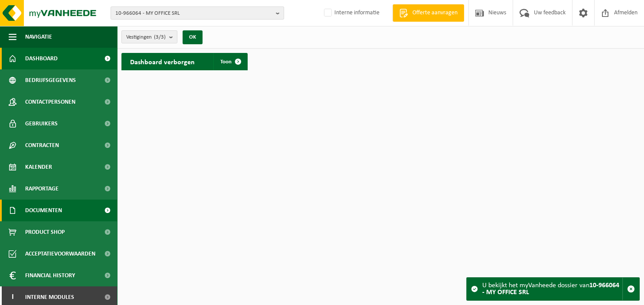 This screenshot has height=305, width=644. Describe the element at coordinates (50, 80) in the screenshot. I see `span: Bedrijfsgegevens` at that location.